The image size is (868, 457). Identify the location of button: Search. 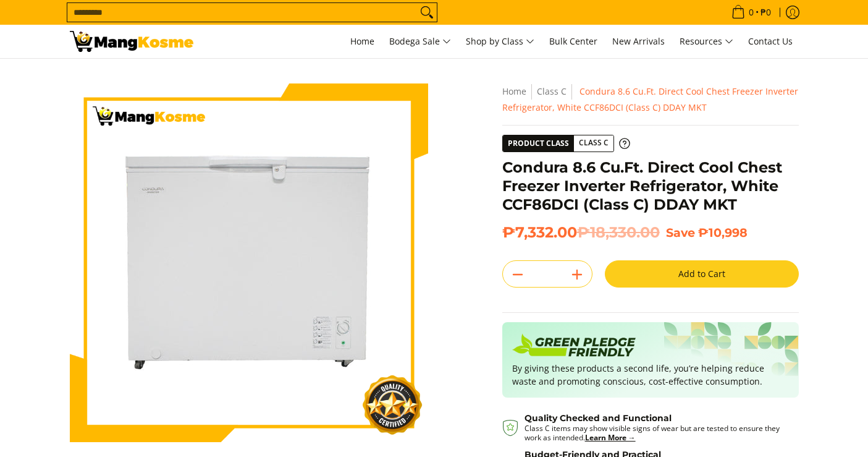
(427, 12).